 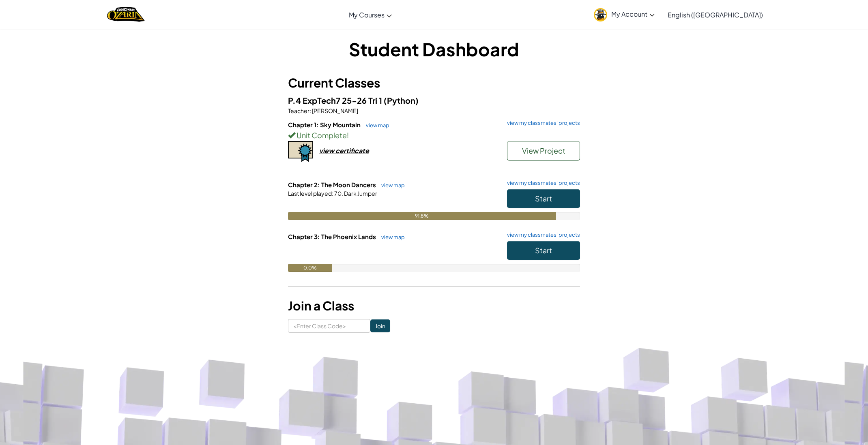 I want to click on a: Ozaria by CodeCombat logo, so click(x=126, y=14).